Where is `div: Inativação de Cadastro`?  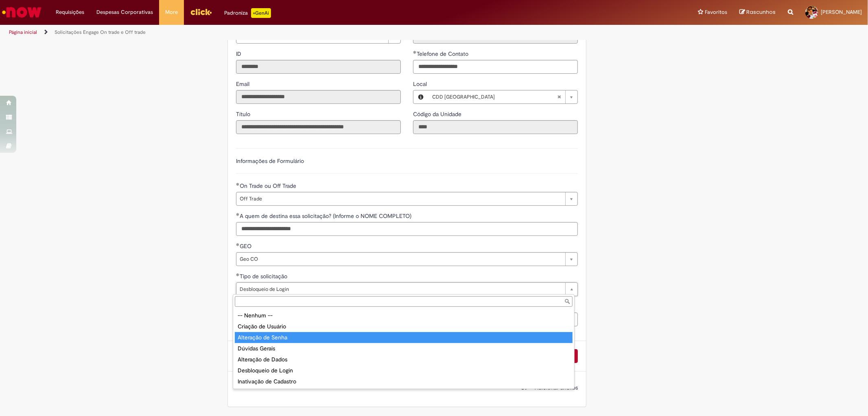
div: Inativação de Cadastro is located at coordinates (404, 381).